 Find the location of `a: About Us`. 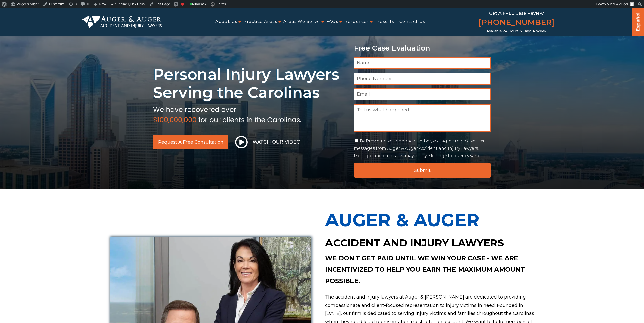

a: About Us is located at coordinates (226, 22).